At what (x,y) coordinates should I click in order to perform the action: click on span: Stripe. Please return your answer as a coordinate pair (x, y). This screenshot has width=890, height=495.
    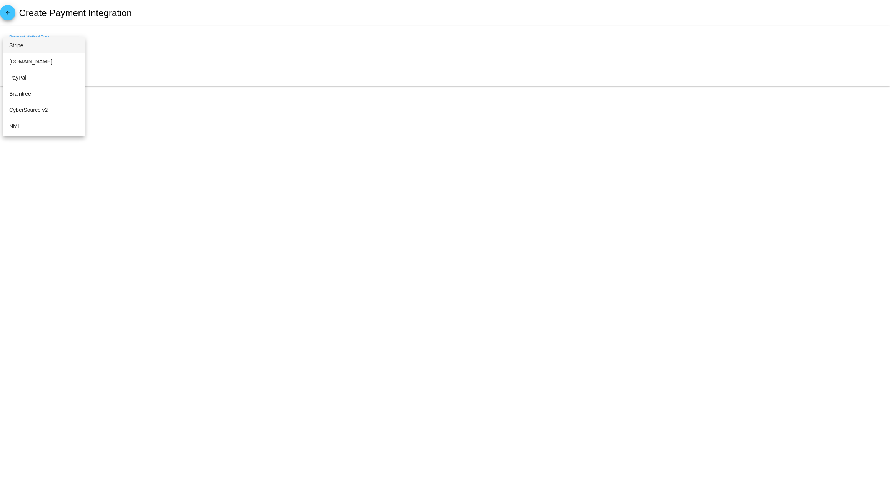
    Looking at the image, I should click on (44, 45).